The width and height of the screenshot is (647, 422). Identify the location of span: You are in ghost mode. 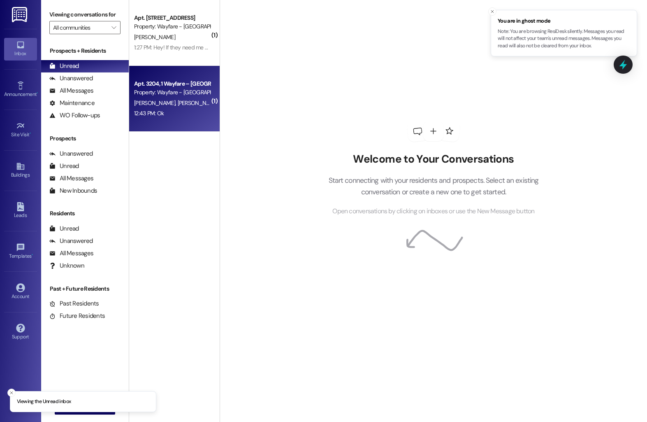
(564, 21).